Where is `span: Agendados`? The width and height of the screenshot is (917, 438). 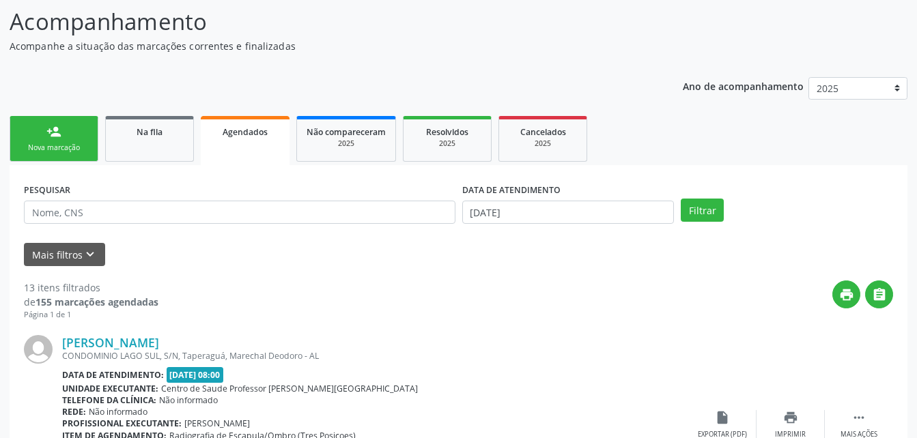
span: Agendados is located at coordinates (245, 132).